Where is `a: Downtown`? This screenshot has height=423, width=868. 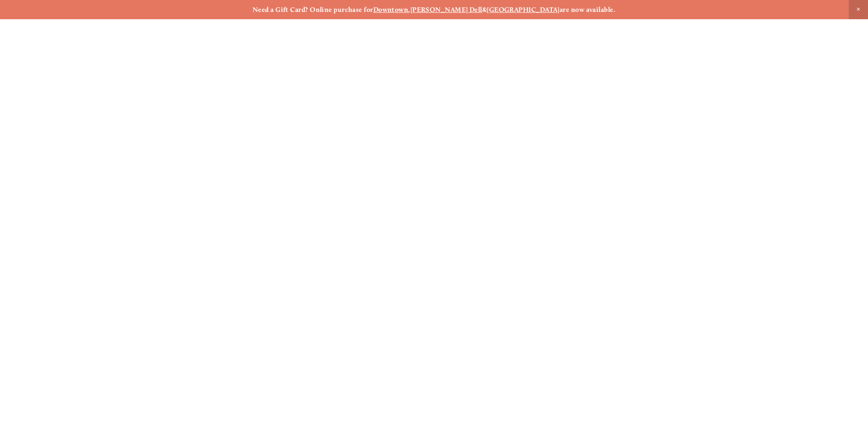 a: Downtown is located at coordinates (391, 10).